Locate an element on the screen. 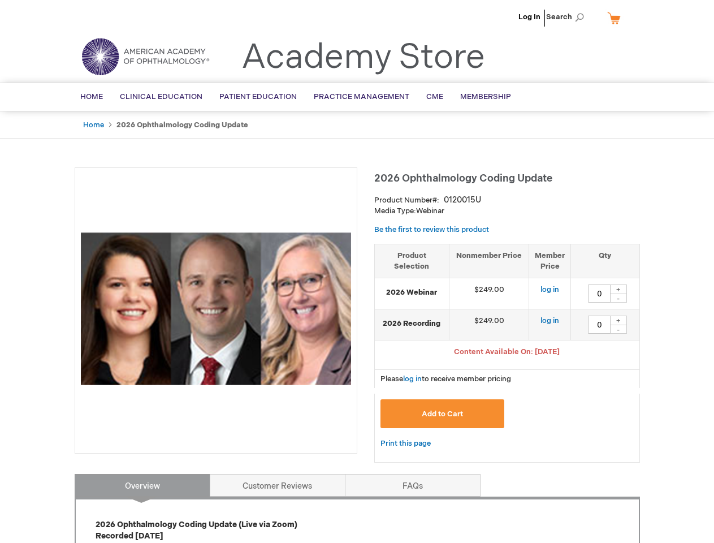 The height and width of the screenshot is (543, 714). span: Please to receive member pricing is located at coordinates (446, 379).